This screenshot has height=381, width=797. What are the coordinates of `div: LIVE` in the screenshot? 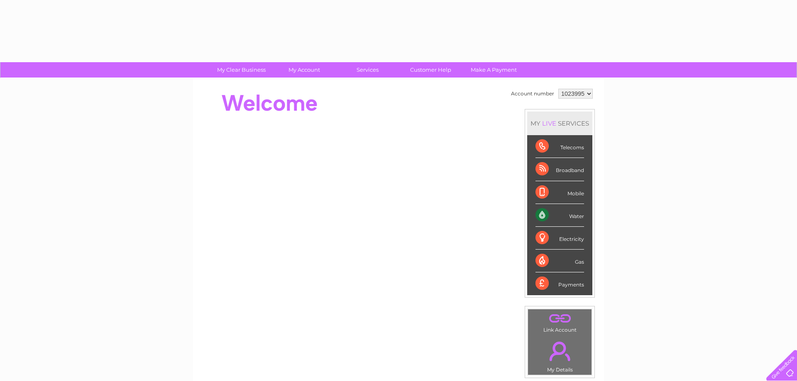 It's located at (549, 123).